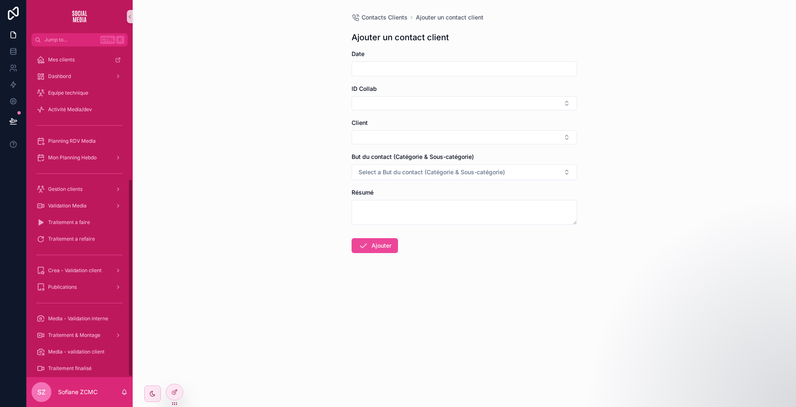 The height and width of the screenshot is (407, 796). Describe the element at coordinates (108, 40) in the screenshot. I see `span: Ctrl` at that location.